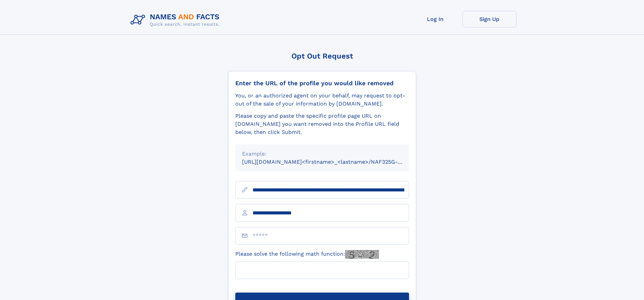 This screenshot has height=300, width=644. I want to click on a: Log In, so click(435, 19).